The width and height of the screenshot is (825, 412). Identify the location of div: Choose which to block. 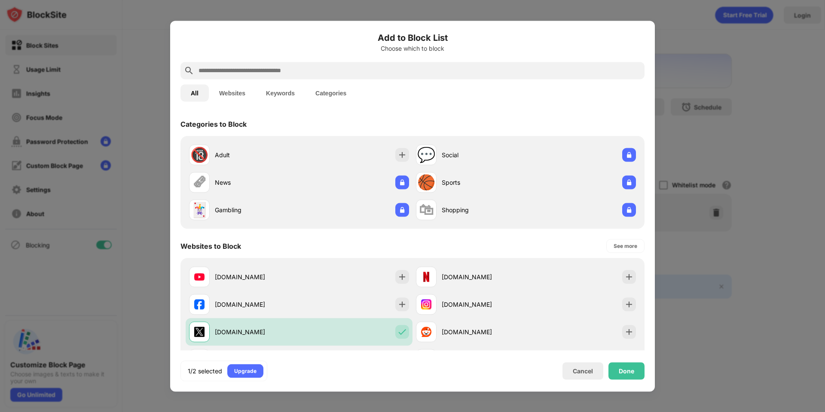
(412, 48).